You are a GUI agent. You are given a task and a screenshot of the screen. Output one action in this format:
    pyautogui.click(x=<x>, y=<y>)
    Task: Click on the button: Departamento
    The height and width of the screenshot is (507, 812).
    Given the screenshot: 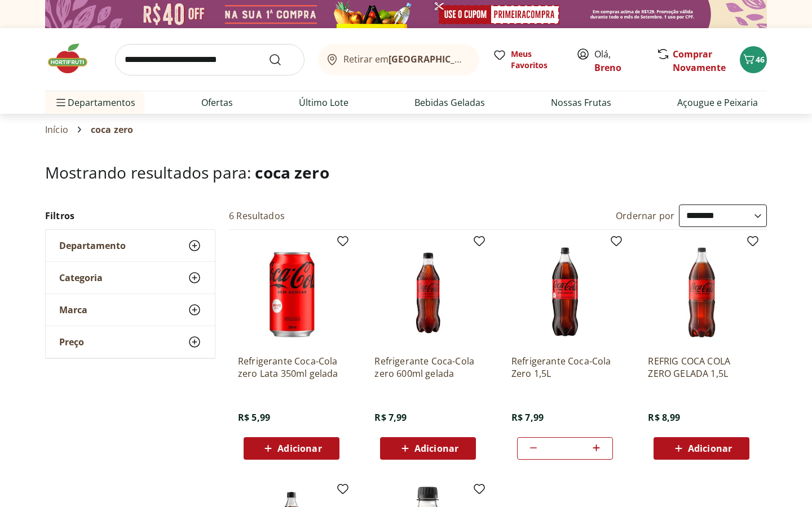 What is the action you would take?
    pyautogui.click(x=130, y=246)
    